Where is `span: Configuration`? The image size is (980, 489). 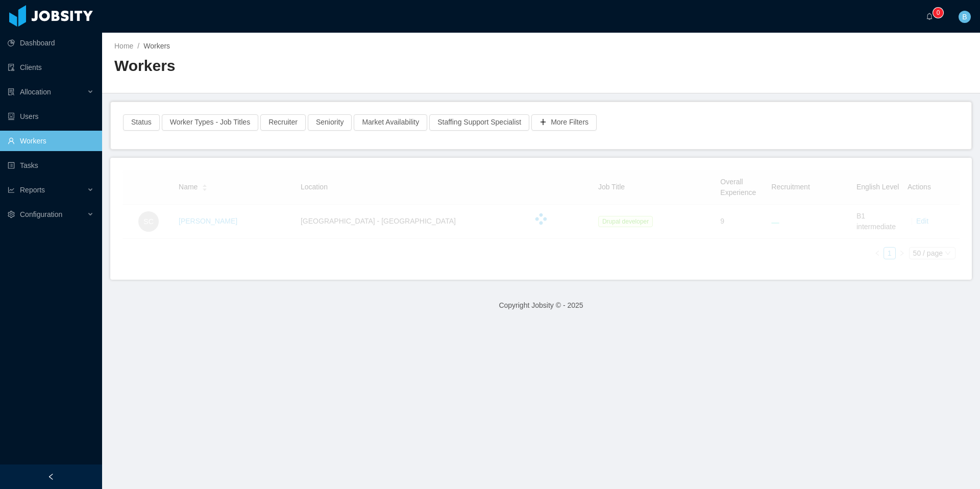 span: Configuration is located at coordinates (40, 214).